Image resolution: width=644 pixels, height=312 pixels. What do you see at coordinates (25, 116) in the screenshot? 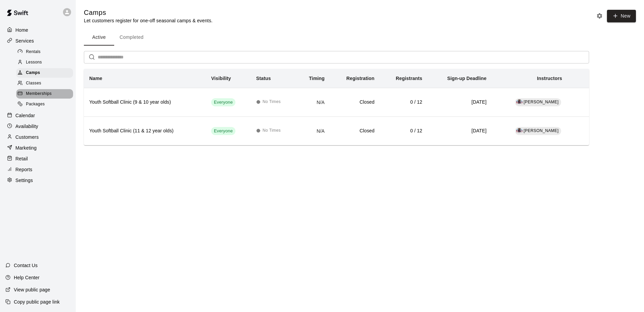
I see `p: Calendar` at bounding box center [25, 116].